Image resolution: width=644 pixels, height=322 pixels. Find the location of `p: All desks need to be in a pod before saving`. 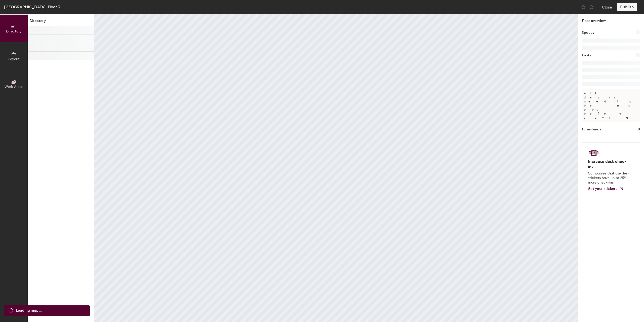

p: All desks need to be in a pod before saving is located at coordinates (611, 106).